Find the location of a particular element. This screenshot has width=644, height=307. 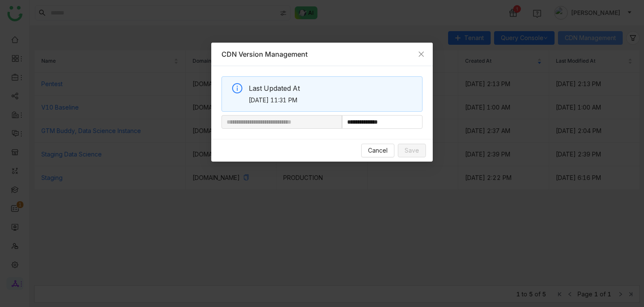

button: Close is located at coordinates (421, 54).